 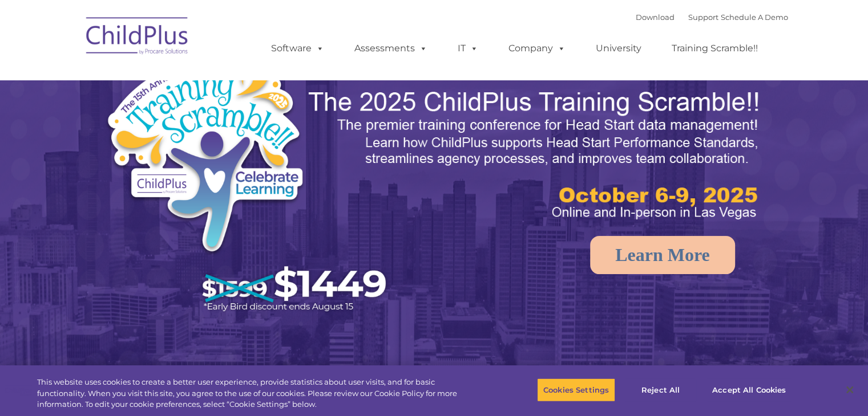 What do you see at coordinates (468, 49) in the screenshot?
I see `a: IT` at bounding box center [468, 49].